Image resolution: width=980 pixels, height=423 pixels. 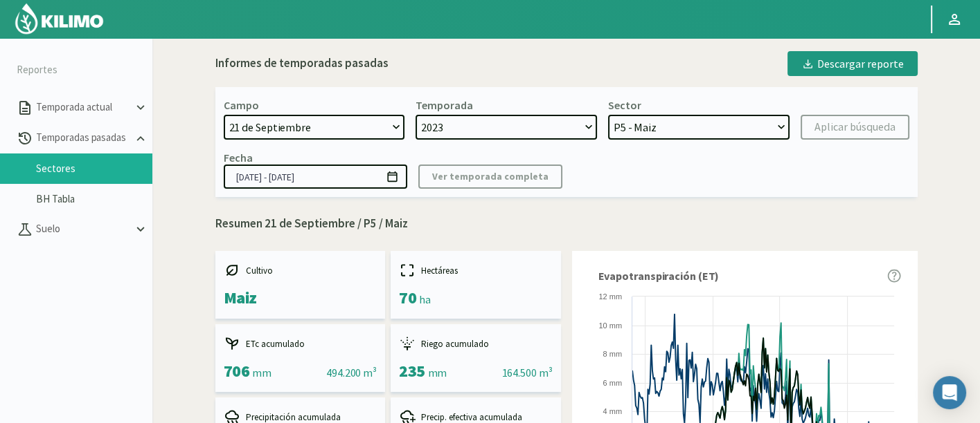 I want to click on p: Resumen 21 de Septiembre / P5 / Maiz, so click(x=567, y=224).